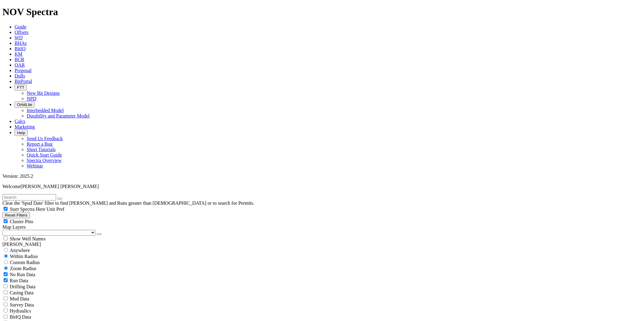  What do you see at coordinates (21, 43) in the screenshot?
I see `a: BHAs` at bounding box center [21, 43].